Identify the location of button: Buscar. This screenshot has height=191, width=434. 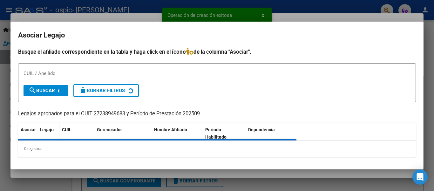
(46, 91).